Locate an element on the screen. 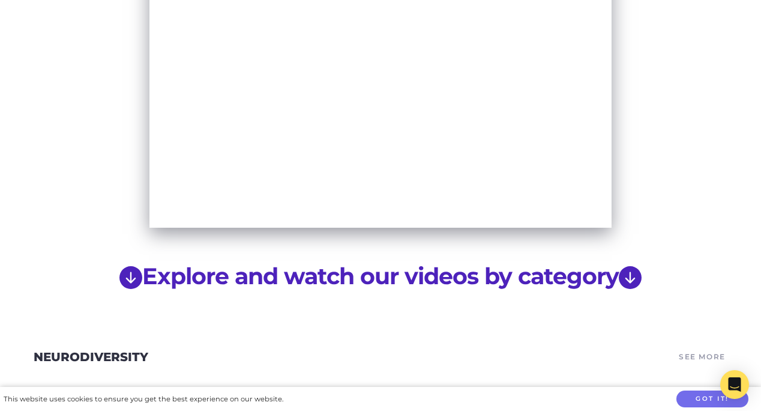 The height and width of the screenshot is (411, 761). div: This website uses cookies to ensure you get the best experience on our website. is located at coordinates (144, 399).